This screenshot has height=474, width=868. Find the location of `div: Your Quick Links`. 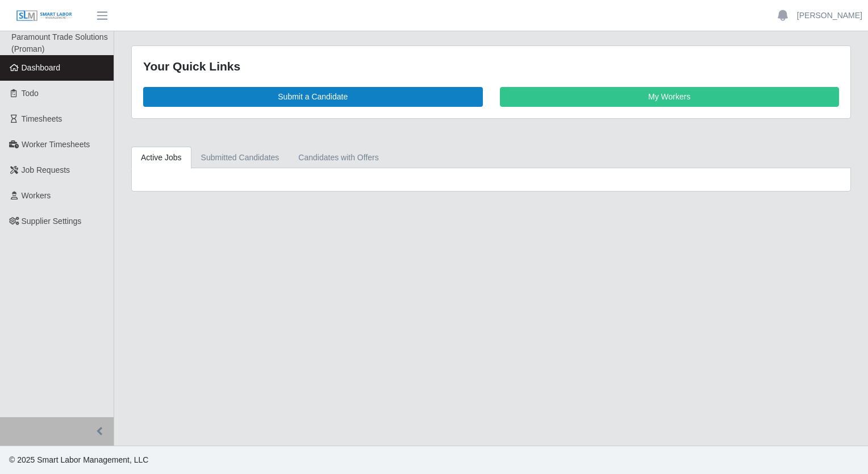

div: Your Quick Links is located at coordinates (491, 67).